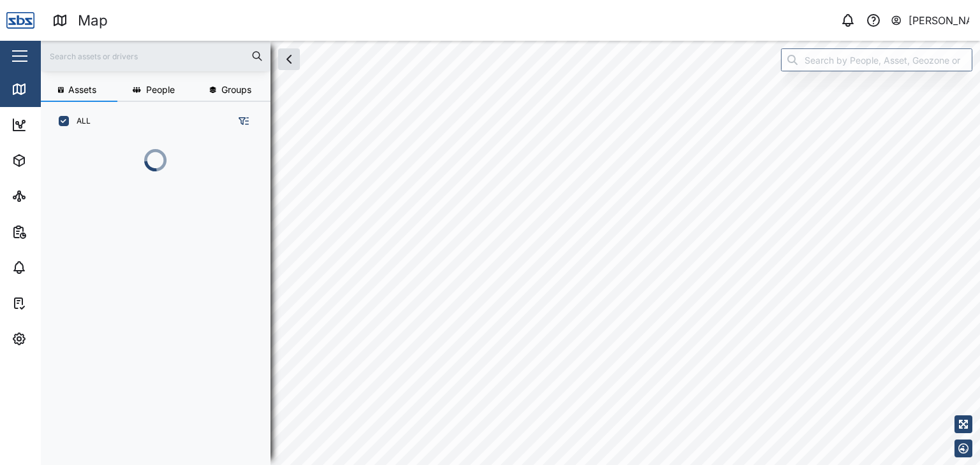 Image resolution: width=980 pixels, height=465 pixels. What do you see at coordinates (156, 56) in the screenshot?
I see `input: Search assets or drivers` at bounding box center [156, 56].